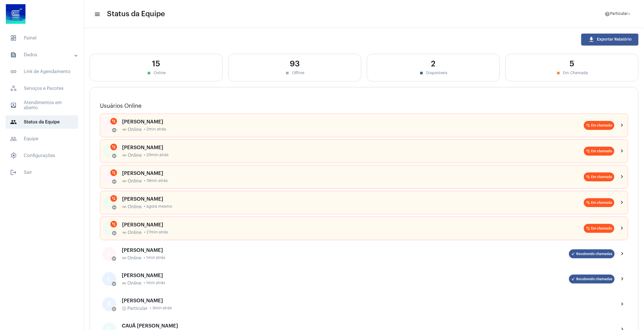 The width and height of the screenshot is (644, 330). I want to click on mat-expansion-panel-header: sidenav iconDados, so click(44, 55).